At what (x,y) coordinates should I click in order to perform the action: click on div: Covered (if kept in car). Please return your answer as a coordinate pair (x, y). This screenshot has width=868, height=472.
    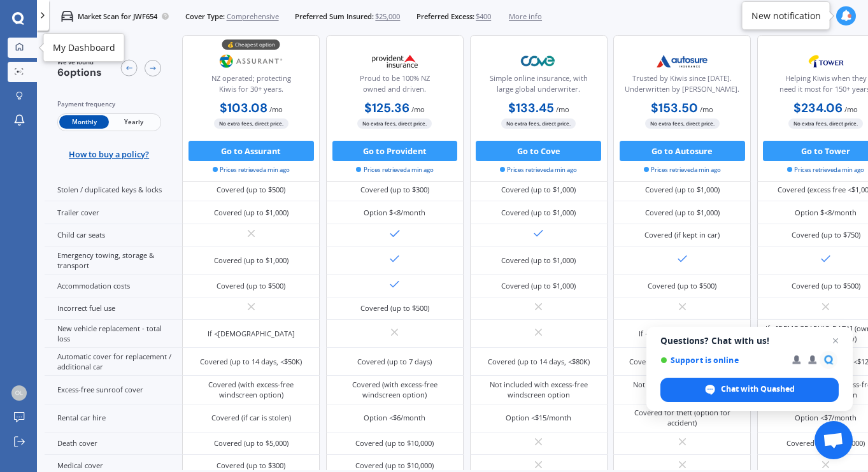
    Looking at the image, I should click on (682, 235).